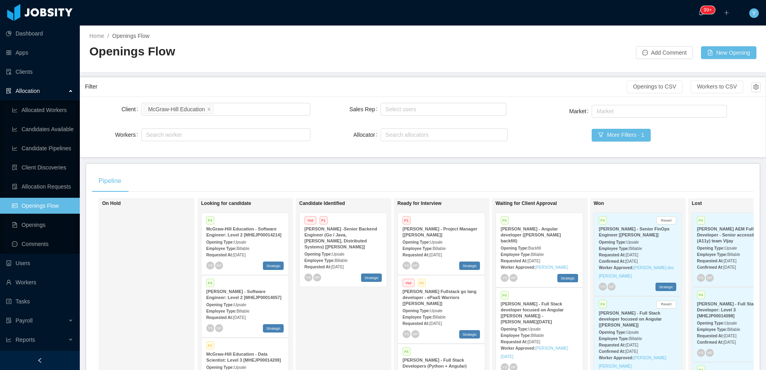  I want to click on a: icon: appstoreApps, so click(39, 53).